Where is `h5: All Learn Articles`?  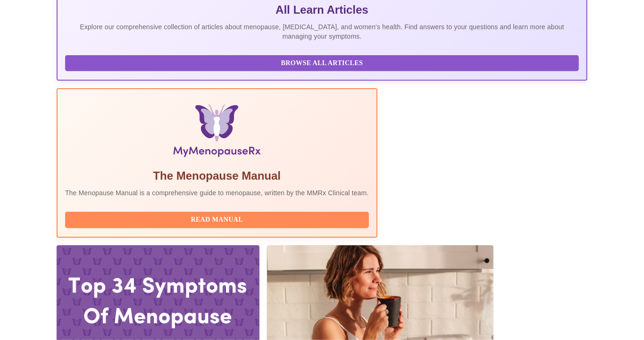 h5: All Learn Articles is located at coordinates (322, 10).